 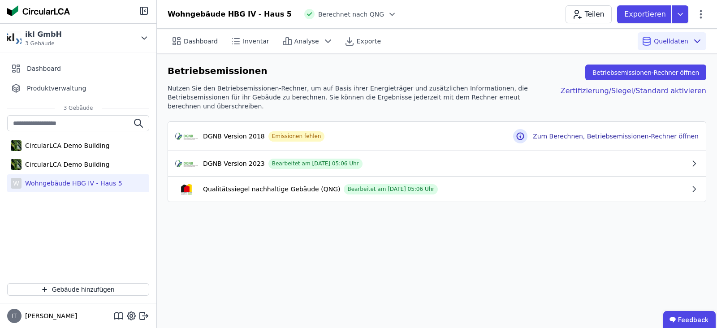 I want to click on div: Qualitätssiegel nachhaltige Gebäude (QNG), so click(x=271, y=189).